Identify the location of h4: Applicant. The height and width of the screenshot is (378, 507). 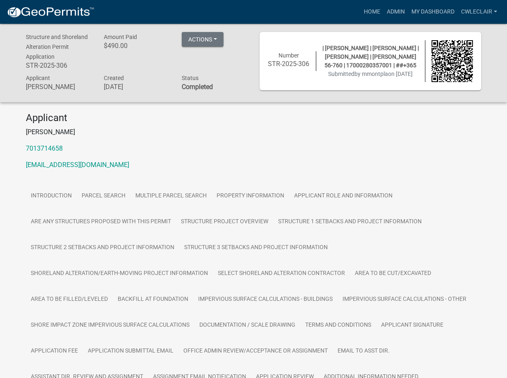
(254, 118).